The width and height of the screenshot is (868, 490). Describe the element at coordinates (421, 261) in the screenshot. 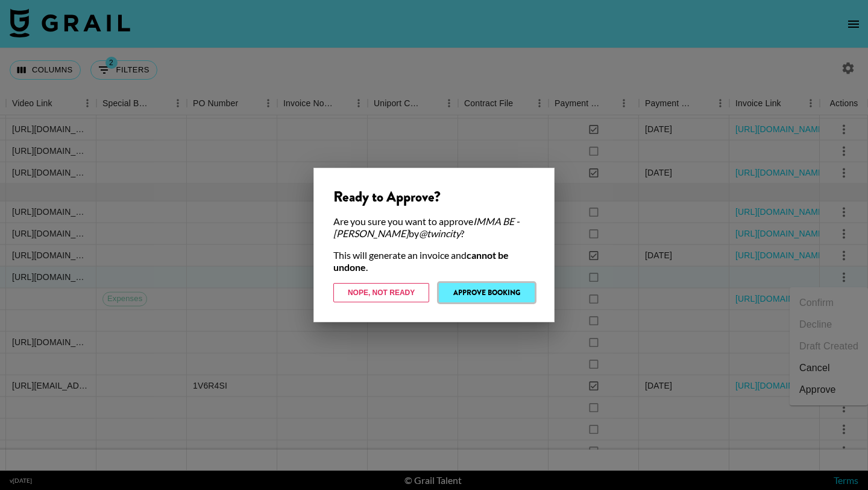

I see `strong: cannot be undone` at that location.